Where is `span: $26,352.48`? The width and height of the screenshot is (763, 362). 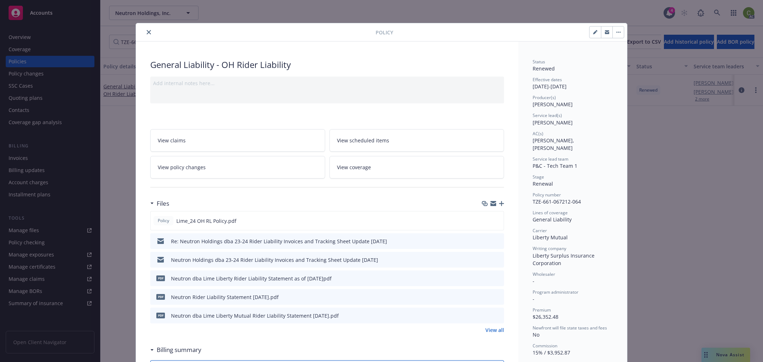
span: $26,352.48 is located at coordinates (546, 317).